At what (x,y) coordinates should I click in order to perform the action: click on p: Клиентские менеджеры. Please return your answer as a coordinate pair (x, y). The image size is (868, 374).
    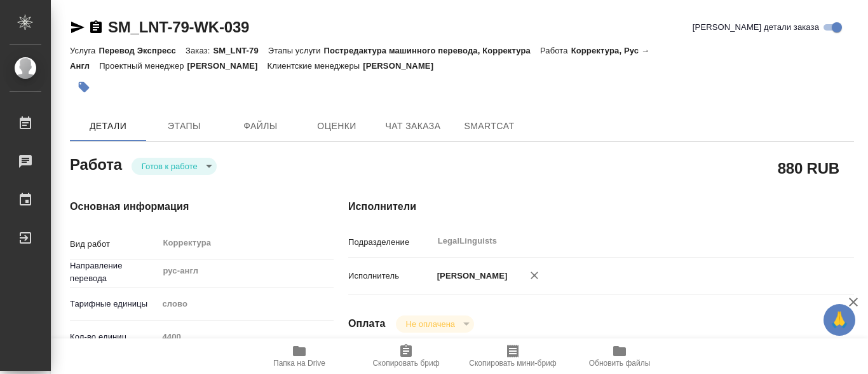
    Looking at the image, I should click on (315, 65).